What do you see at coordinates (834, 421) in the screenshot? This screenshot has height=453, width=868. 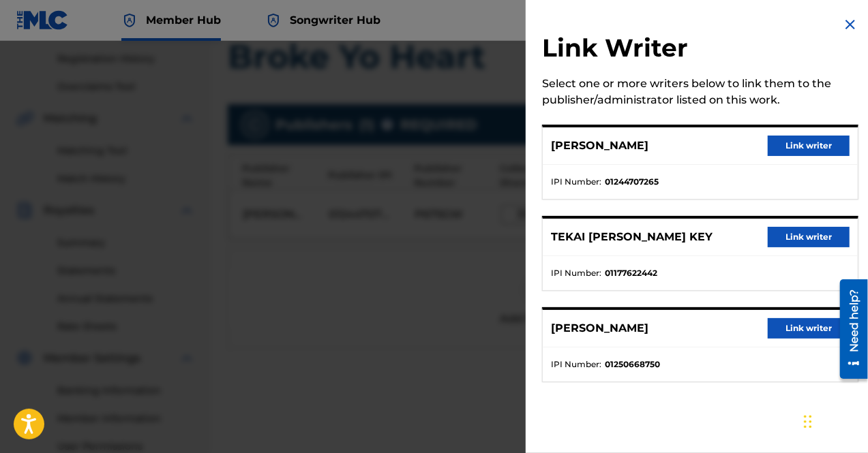 I see `div: Chat Widget` at bounding box center [834, 421].